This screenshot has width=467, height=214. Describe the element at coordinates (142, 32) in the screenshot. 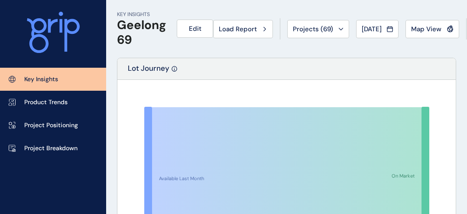

I see `h1: Geelong 69` at that location.